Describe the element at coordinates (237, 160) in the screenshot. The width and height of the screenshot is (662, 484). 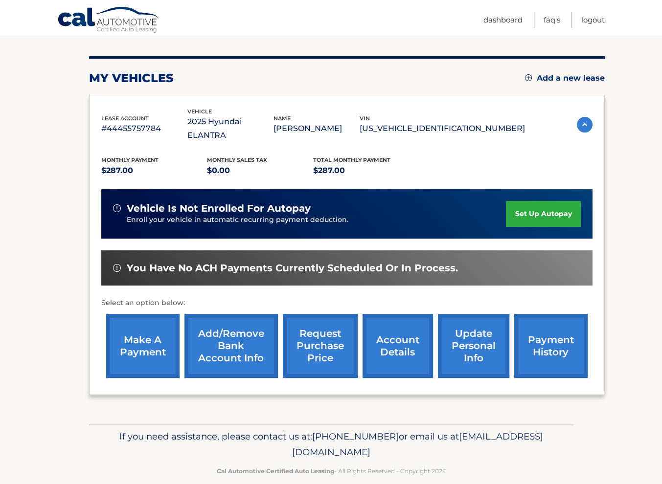
I see `span: Monthly sales Tax` at that location.